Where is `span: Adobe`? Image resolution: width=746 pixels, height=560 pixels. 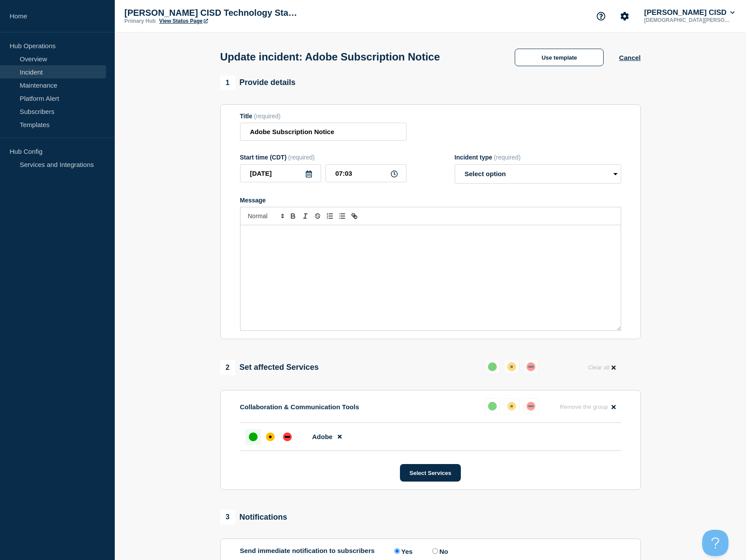
span: Adobe is located at coordinates (323, 436).